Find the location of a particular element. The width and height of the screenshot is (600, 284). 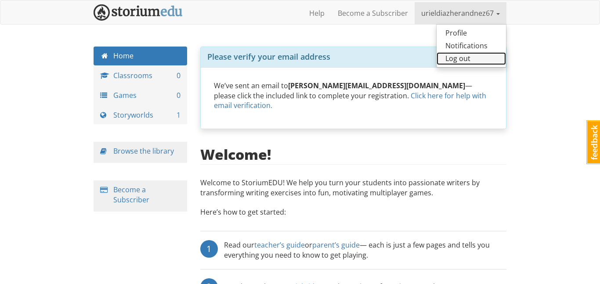

div: 1 is located at coordinates (209, 249).